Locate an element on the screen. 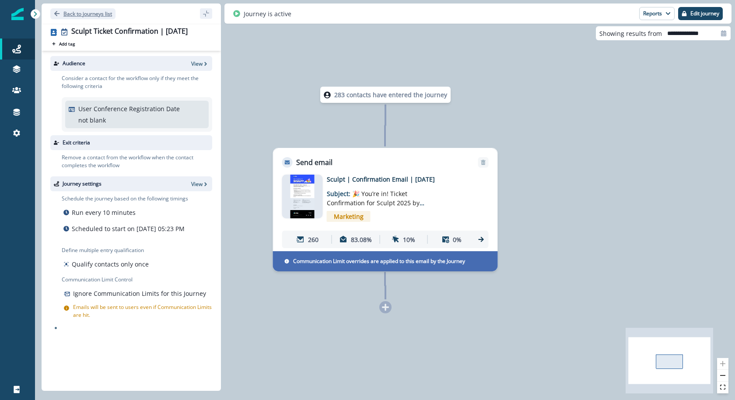  p: Audience is located at coordinates (74, 63).